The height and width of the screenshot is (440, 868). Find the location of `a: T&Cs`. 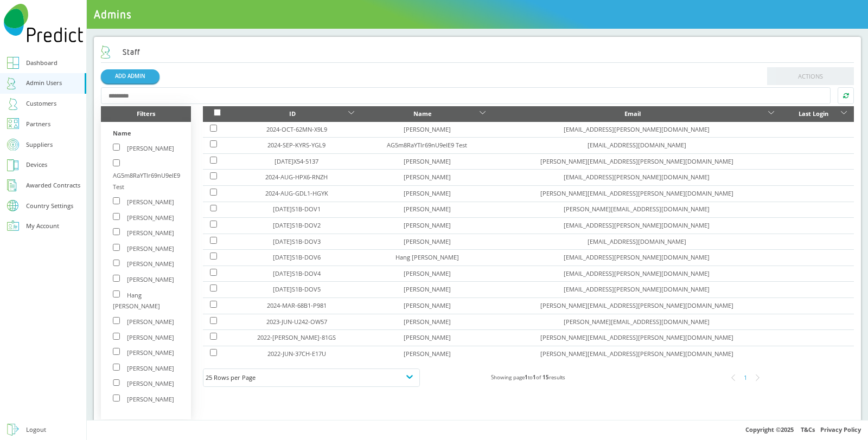

a: T&Cs is located at coordinates (807, 430).